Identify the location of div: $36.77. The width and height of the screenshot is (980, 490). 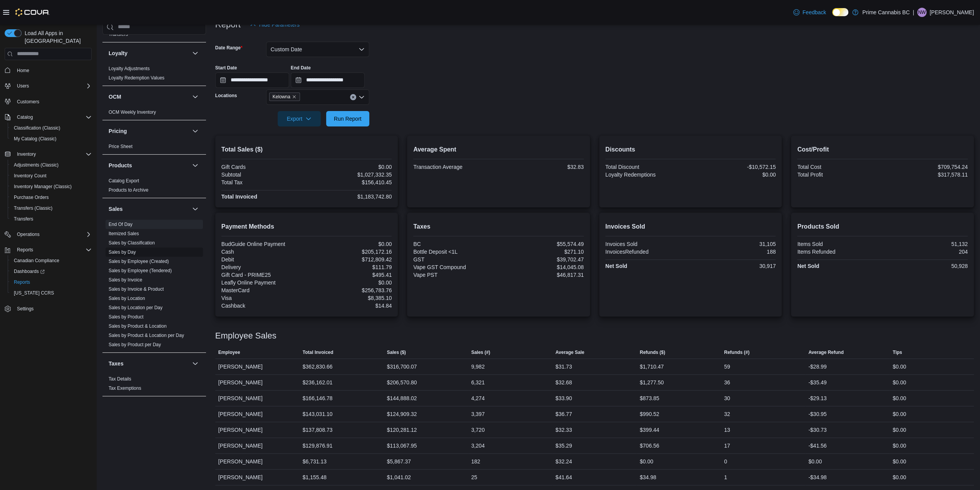
(564, 414).